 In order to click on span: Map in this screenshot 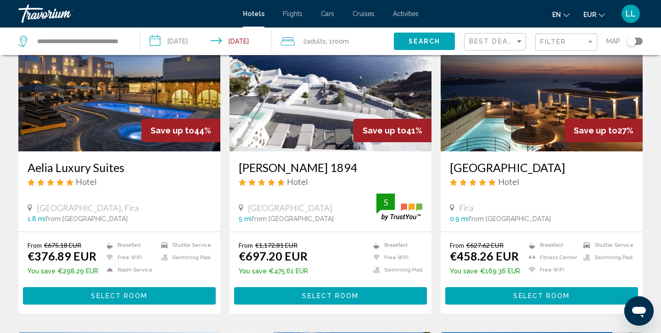, I will do `click(613, 41)`.